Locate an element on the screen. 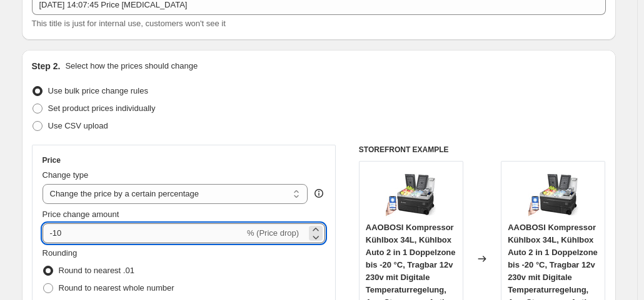 Image resolution: width=644 pixels, height=300 pixels. p: Select how the prices should change is located at coordinates (132, 66).